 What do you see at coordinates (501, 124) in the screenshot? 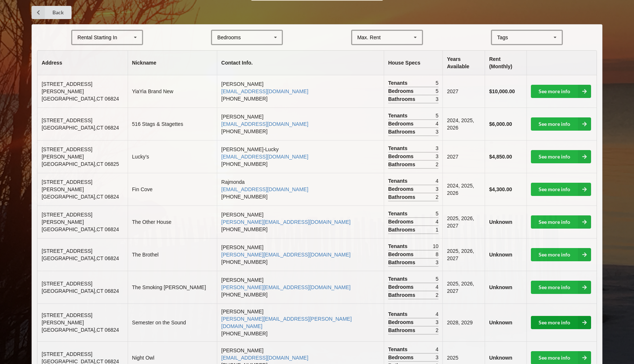
I see `b: $6,000.00` at bounding box center [501, 124].